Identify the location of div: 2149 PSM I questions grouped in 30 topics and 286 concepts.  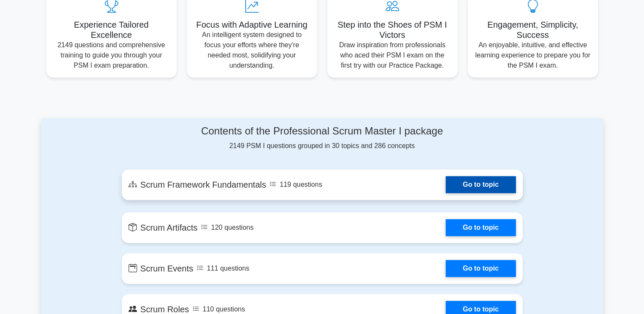
(322, 138).